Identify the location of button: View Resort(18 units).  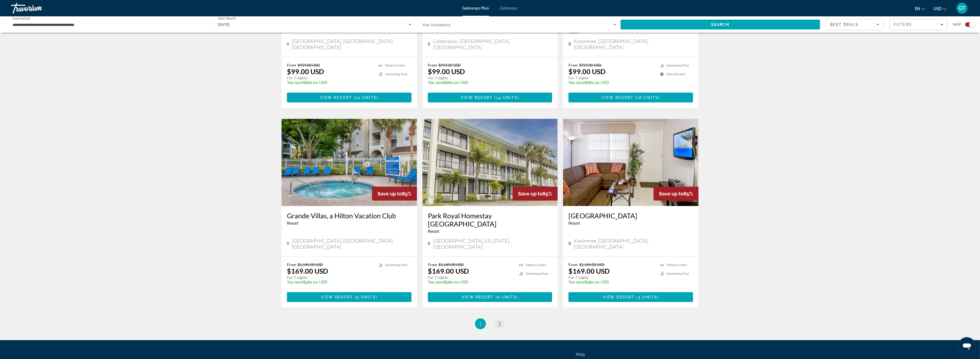
(631, 98).